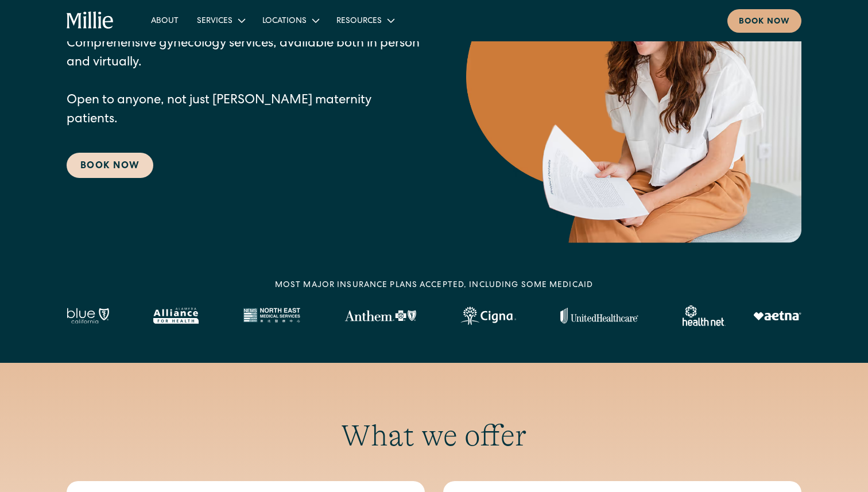 The width and height of the screenshot is (868, 492). What do you see at coordinates (380, 316) in the screenshot?
I see `img: Anthem Logo` at bounding box center [380, 316].